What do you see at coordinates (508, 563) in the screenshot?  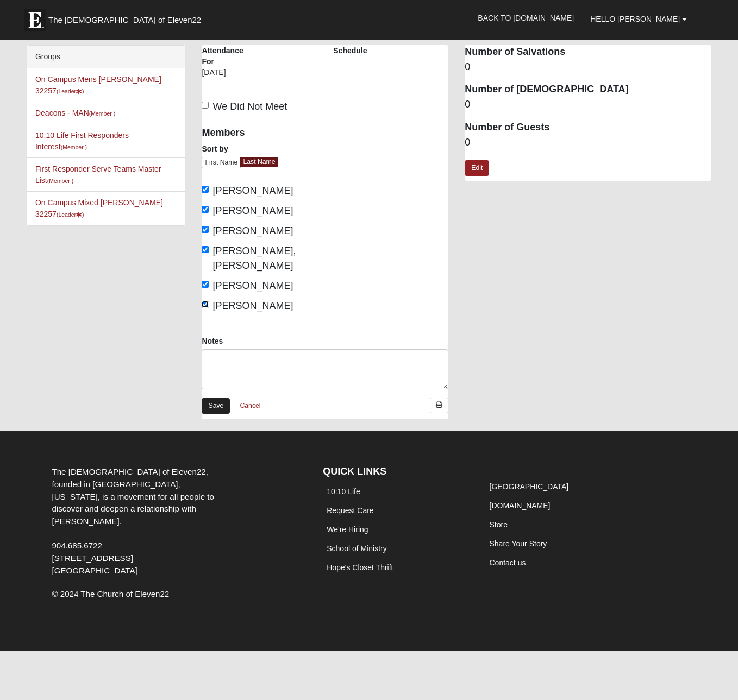 I see `a: Contact us` at bounding box center [508, 563].